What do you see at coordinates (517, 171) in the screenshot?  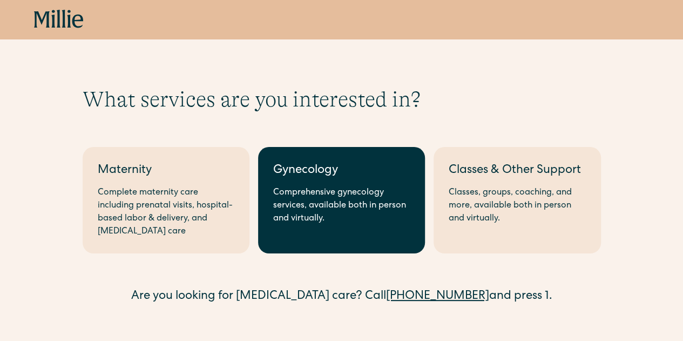 I see `div: Classes & Other Support` at bounding box center [517, 171].